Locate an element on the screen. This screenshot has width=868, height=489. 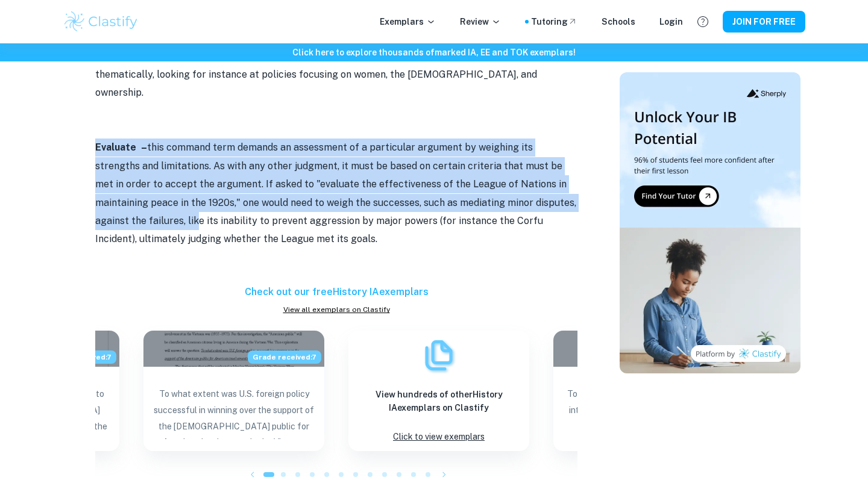
a: Blog exemplar: To what extent was FDR governmental intTo what extent was FDR governmental interve... is located at coordinates (644, 391).